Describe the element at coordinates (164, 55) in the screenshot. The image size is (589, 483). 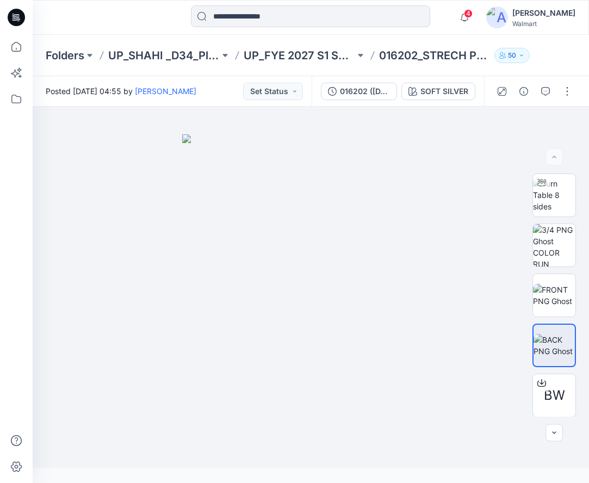
I see `a: UP_SHAHI _D34_Plus Tops and Dresses` at that location.